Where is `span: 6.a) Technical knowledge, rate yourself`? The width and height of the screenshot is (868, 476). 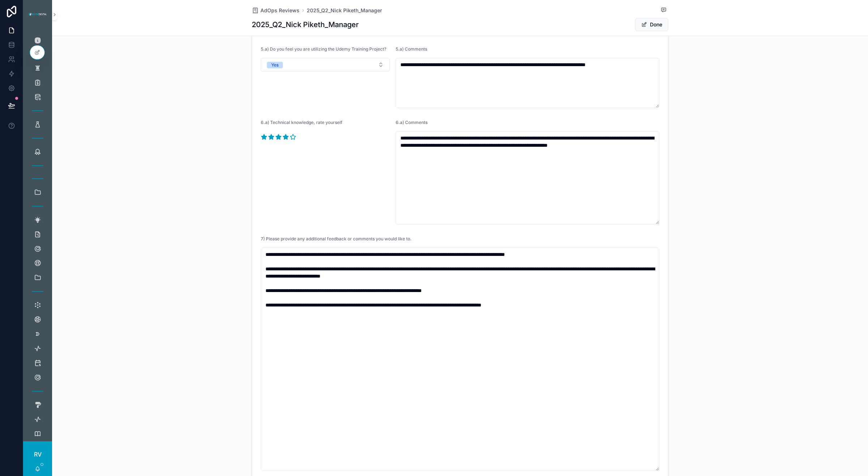 span: 6.a) Technical knowledge, rate yourself is located at coordinates (301, 122).